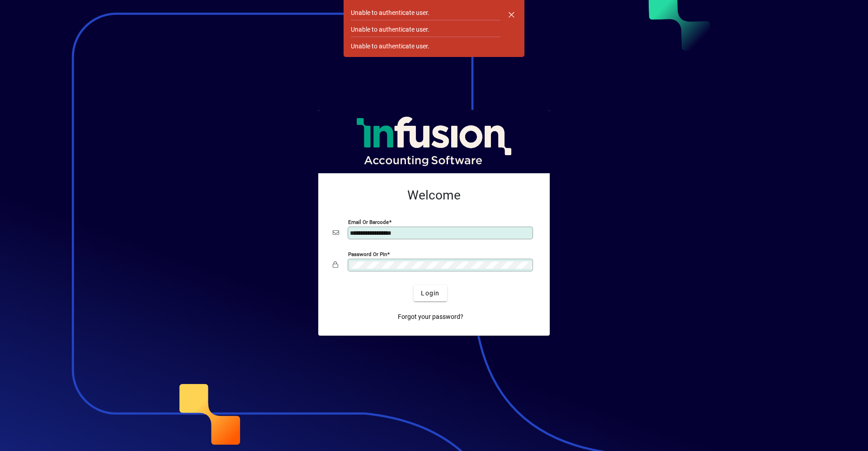  I want to click on mat-label: Password or Pin, so click(368, 254).